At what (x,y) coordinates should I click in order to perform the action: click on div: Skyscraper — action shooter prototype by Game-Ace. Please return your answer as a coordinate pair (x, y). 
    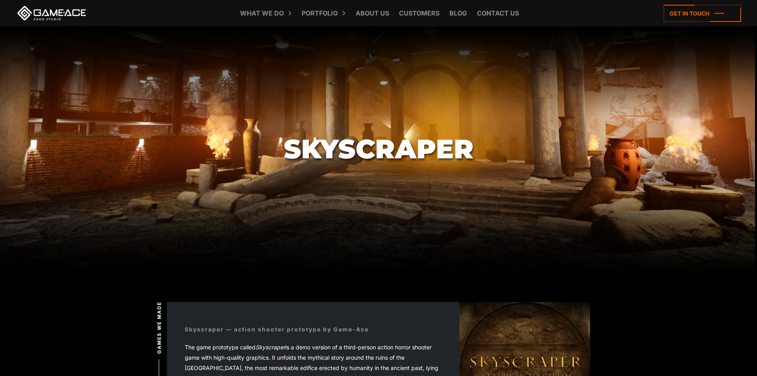
    Looking at the image, I should click on (277, 329).